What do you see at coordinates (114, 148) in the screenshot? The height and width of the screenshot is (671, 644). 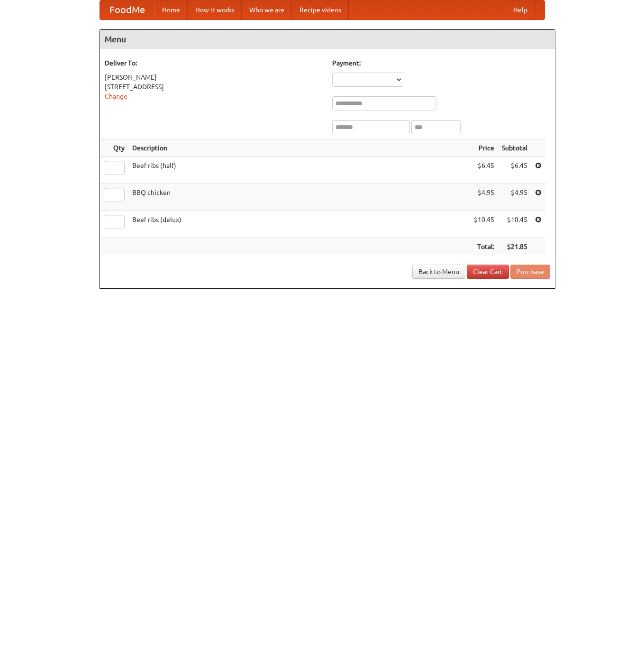 I see `th: Qty` at bounding box center [114, 148].